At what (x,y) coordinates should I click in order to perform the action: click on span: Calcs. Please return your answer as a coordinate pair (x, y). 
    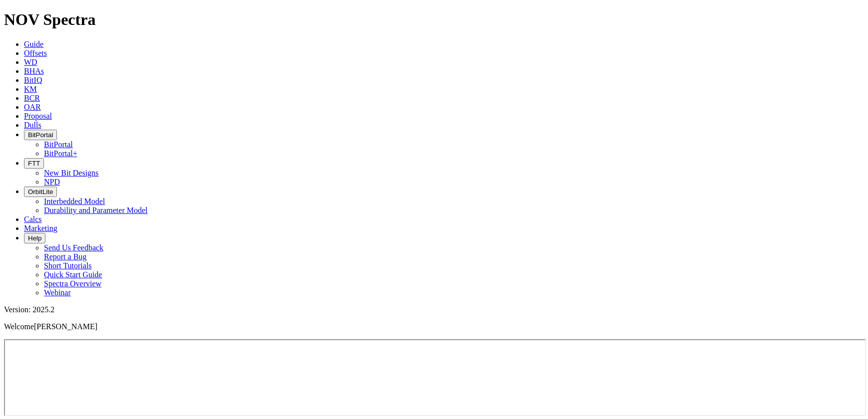
    Looking at the image, I should click on (33, 219).